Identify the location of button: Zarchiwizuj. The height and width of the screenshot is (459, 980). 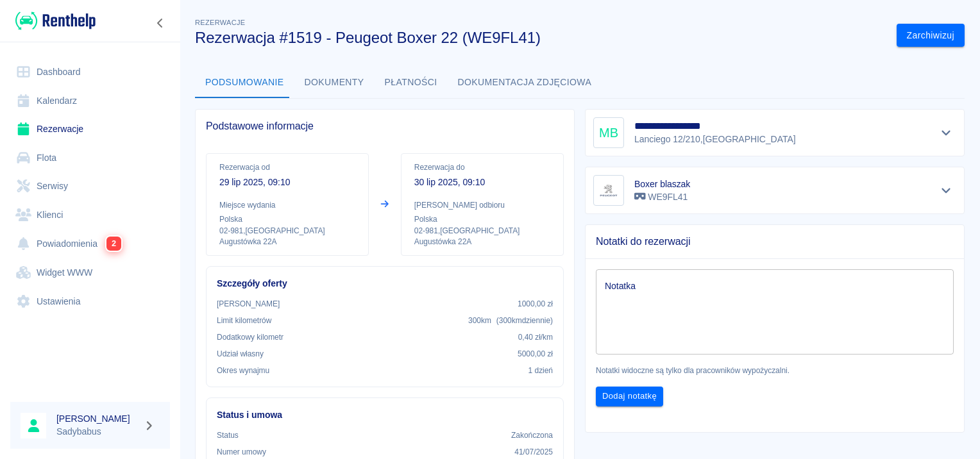
(931, 35).